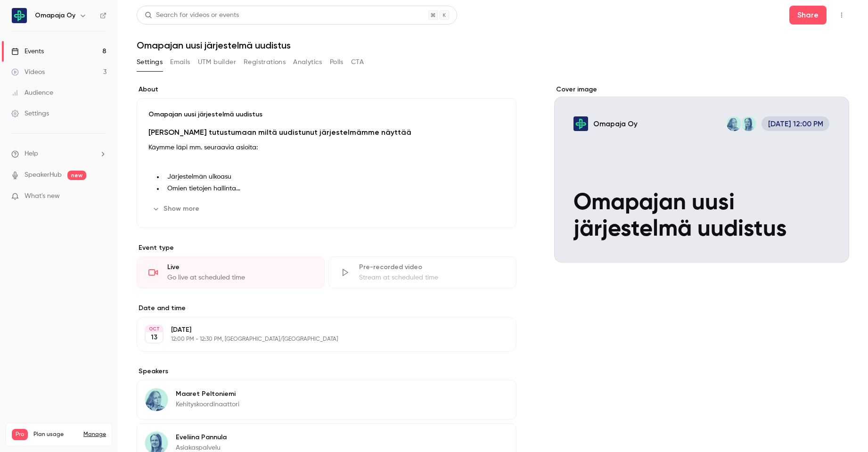 This screenshot has height=452, width=868. I want to click on label: About, so click(327, 90).